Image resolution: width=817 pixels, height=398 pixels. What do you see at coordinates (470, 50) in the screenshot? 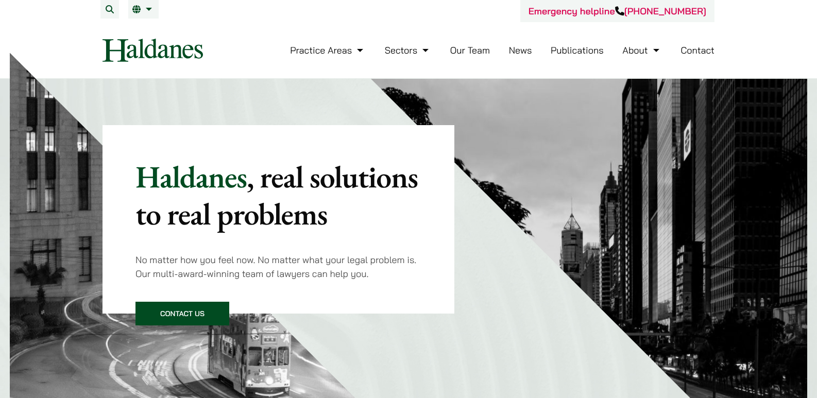
I see `a: Our Team` at bounding box center [470, 50].